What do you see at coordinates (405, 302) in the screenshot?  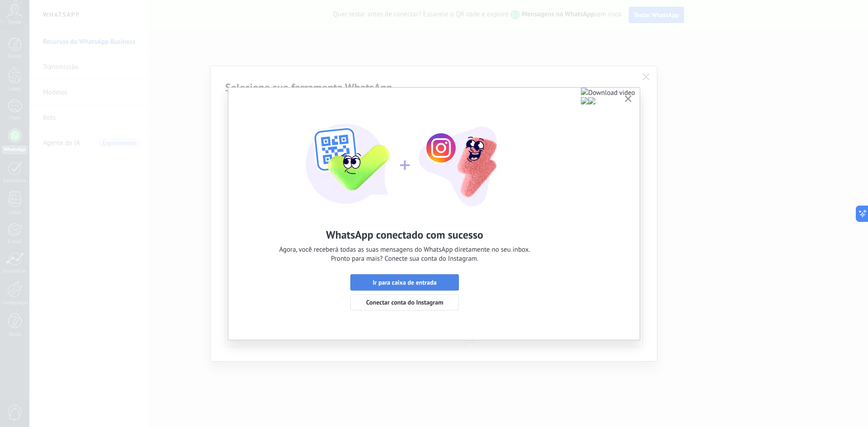 I see `span: Conectar conta do Instagram` at bounding box center [405, 302].